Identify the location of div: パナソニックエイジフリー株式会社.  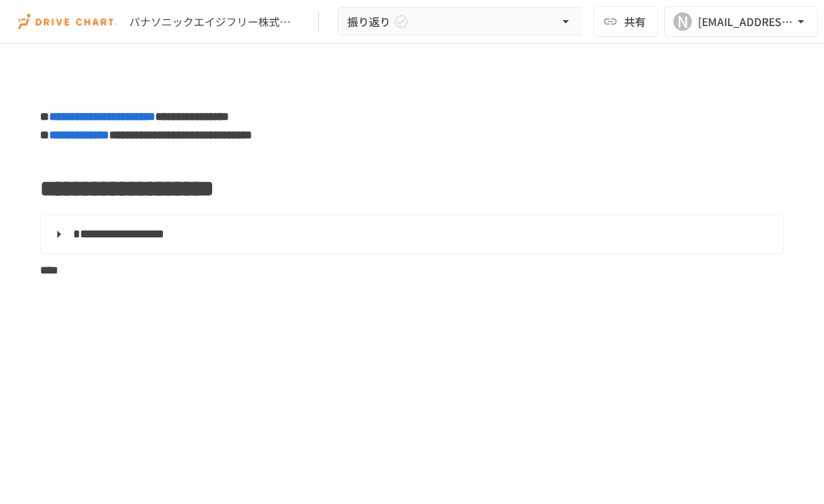
(214, 21).